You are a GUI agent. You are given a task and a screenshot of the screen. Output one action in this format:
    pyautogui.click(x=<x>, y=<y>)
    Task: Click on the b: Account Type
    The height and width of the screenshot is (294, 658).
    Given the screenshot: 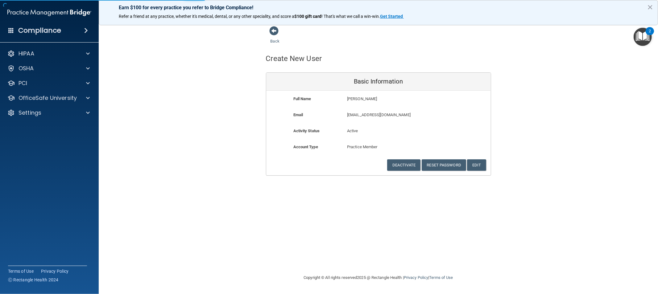 What is the action you would take?
    pyautogui.click(x=306, y=147)
    